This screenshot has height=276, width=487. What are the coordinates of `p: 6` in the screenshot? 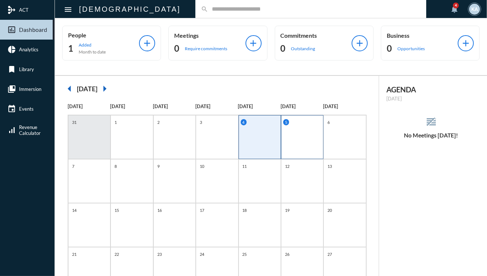 It's located at (329, 122).